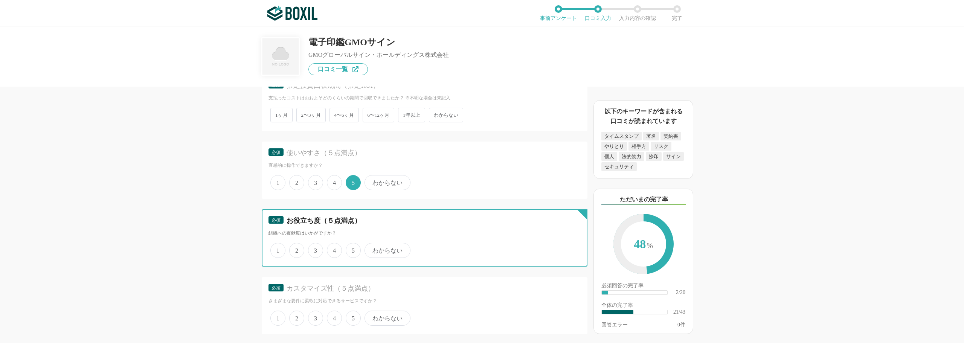 The height and width of the screenshot is (343, 964). What do you see at coordinates (644, 200) in the screenshot?
I see `div: ただいまの完了率` at bounding box center [644, 200].